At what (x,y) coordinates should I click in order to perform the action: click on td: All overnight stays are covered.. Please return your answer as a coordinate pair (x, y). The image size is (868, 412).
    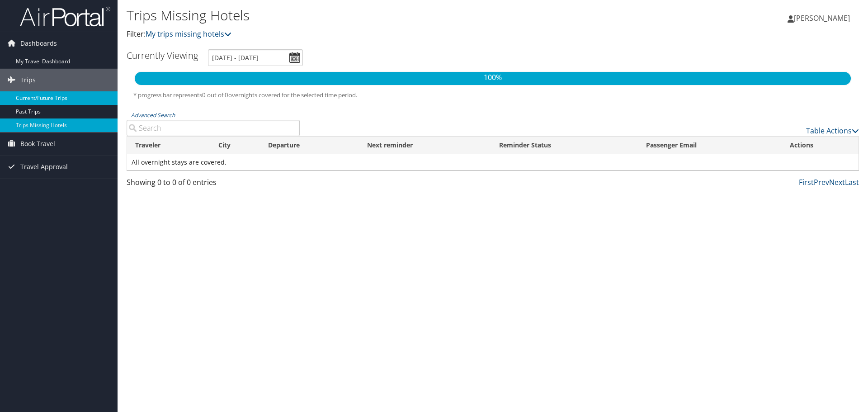
    Looking at the image, I should click on (493, 162).